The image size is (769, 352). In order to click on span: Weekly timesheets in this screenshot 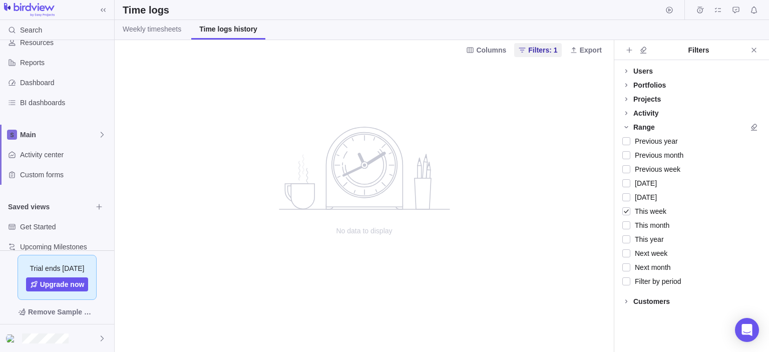, I will do `click(152, 29)`.